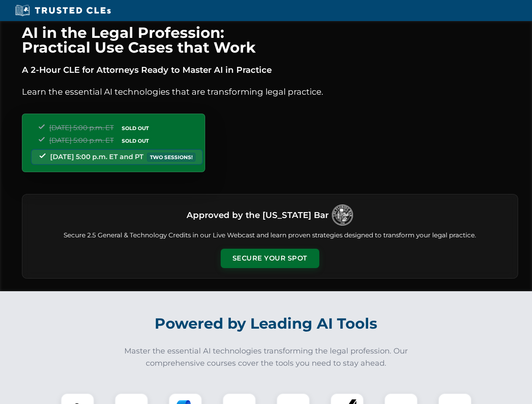  What do you see at coordinates (63, 10) in the screenshot?
I see `img: Trusted CLEs` at bounding box center [63, 10].